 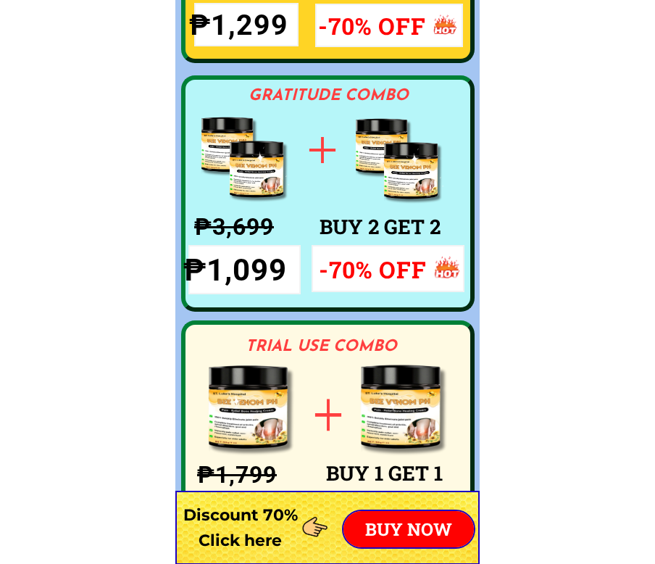 What do you see at coordinates (249, 227) in the screenshot?
I see `h3: ₱3,699` at bounding box center [249, 227].